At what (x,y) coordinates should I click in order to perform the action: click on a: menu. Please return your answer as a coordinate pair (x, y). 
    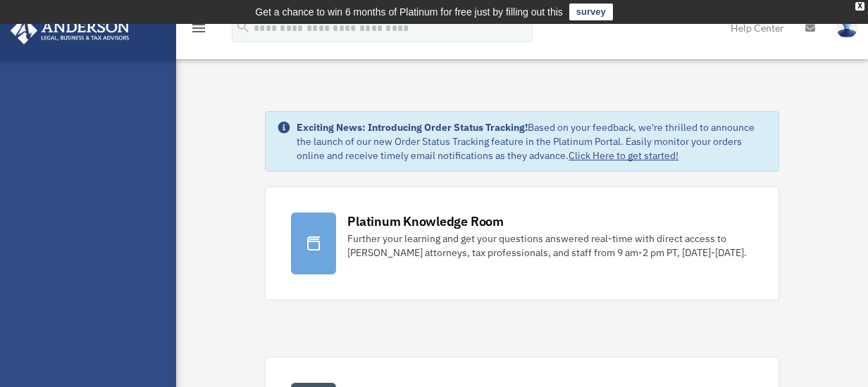
    Looking at the image, I should click on (198, 31).